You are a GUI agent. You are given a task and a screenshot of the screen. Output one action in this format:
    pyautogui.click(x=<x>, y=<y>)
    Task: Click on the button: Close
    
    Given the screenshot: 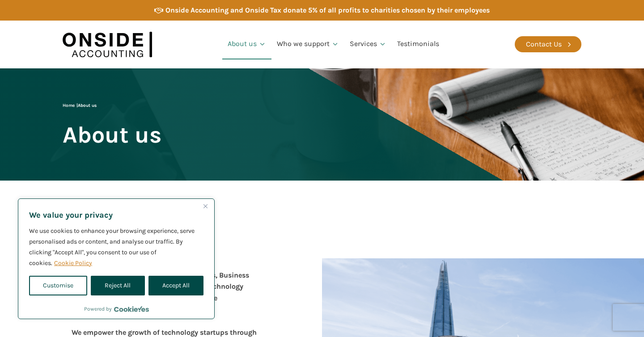 What is the action you would take?
    pyautogui.click(x=205, y=206)
    